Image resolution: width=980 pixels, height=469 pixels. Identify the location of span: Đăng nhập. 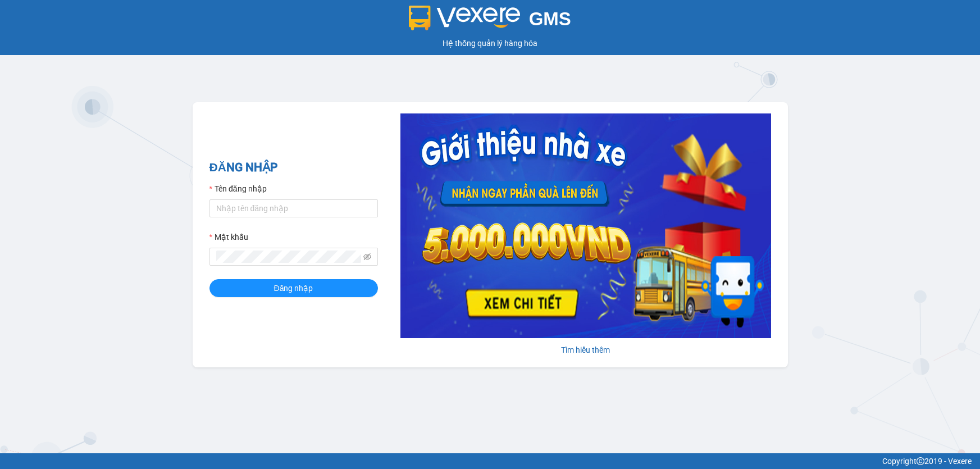
(294, 288).